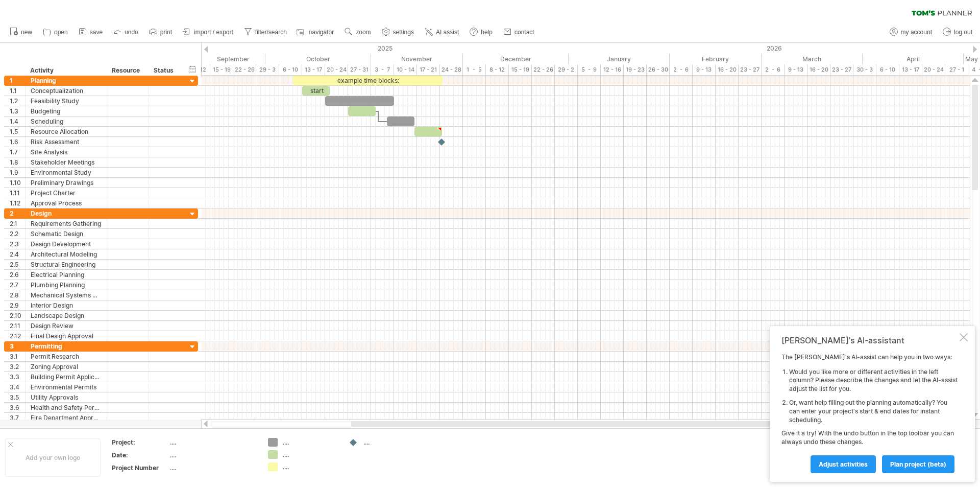  Describe the element at coordinates (56, 32) in the screenshot. I see `a: open` at that location.